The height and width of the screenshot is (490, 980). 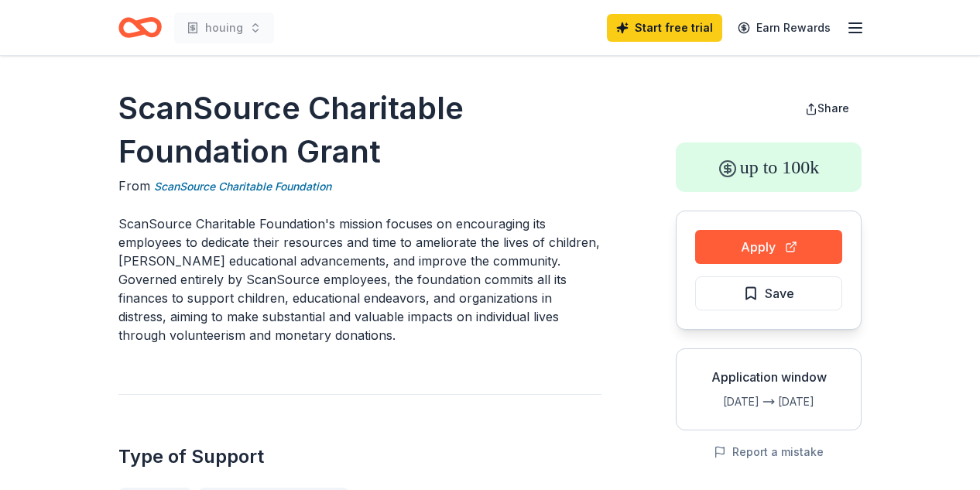 I want to click on span: Save, so click(x=779, y=293).